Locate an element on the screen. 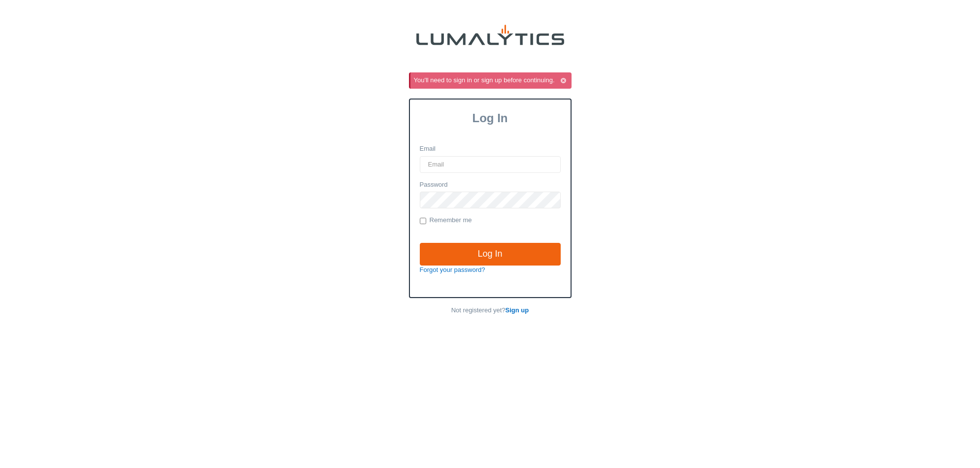  a: Sign up is located at coordinates (517, 309).